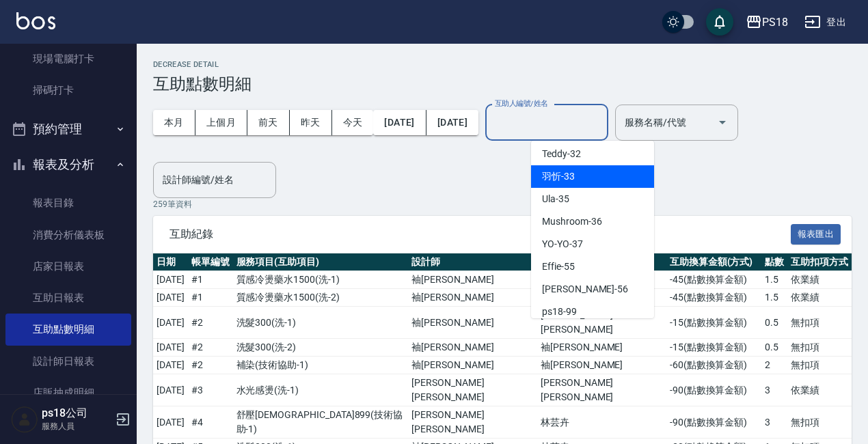 The width and height of the screenshot is (868, 444). What do you see at coordinates (69, 165) in the screenshot?
I see `button: 報表及分析` at bounding box center [69, 165].